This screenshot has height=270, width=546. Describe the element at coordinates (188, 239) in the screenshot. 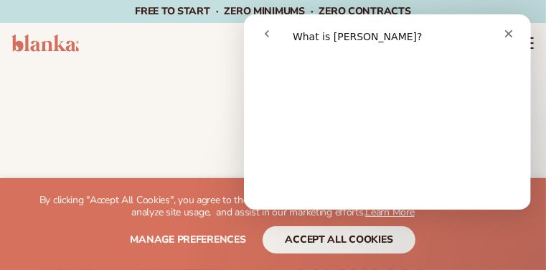

I see `button: Manage preferences` at that location.